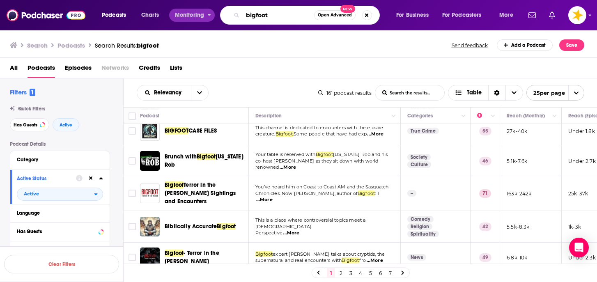 This screenshot has height=282, width=597. What do you see at coordinates (60, 231) in the screenshot?
I see `button: Has Guests` at bounding box center [60, 231].